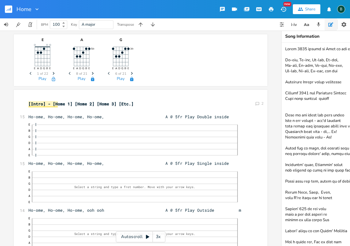 This screenshot has height=246, width=350. I want to click on button: Share, so click(307, 9).